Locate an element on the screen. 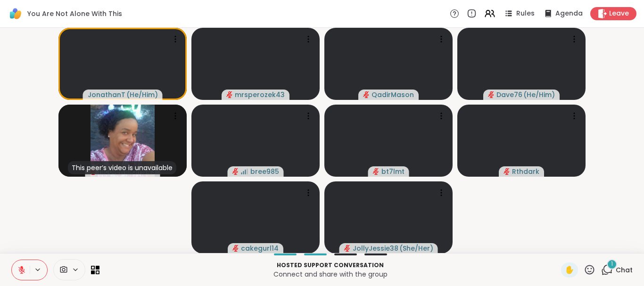  span: QadirMason is located at coordinates (392, 95).